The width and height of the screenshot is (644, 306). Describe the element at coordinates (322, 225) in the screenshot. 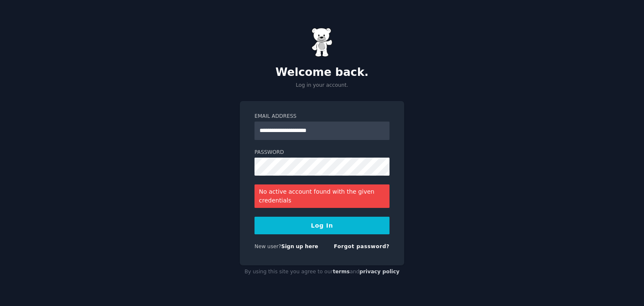

I see `button: Log In` at that location.